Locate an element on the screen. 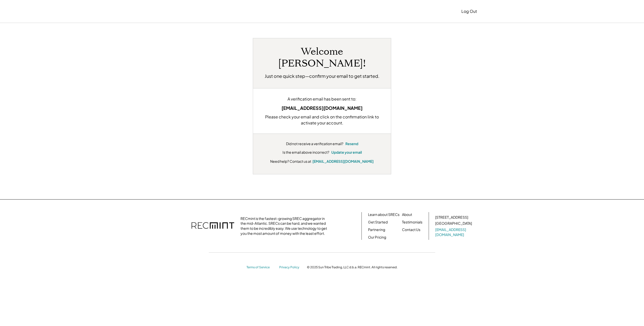 This screenshot has width=644, height=326. a: Partnering is located at coordinates (376, 230).